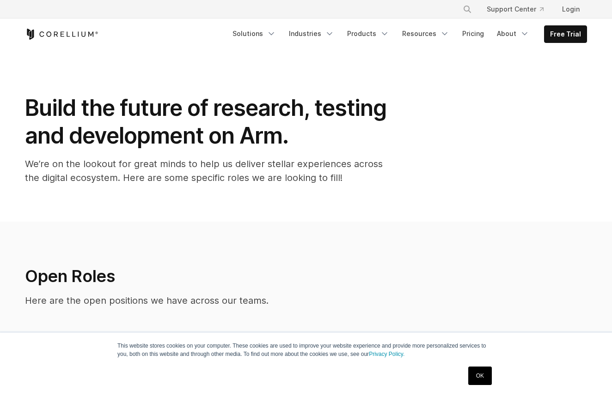 This screenshot has height=397, width=612. I want to click on a: Login, so click(571, 9).